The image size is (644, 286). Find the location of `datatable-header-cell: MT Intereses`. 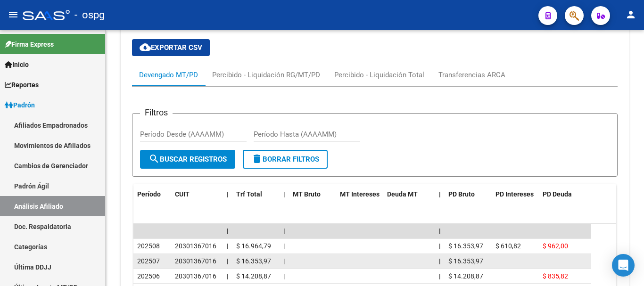

datatable-header-cell: MT Intereses is located at coordinates (359, 194).